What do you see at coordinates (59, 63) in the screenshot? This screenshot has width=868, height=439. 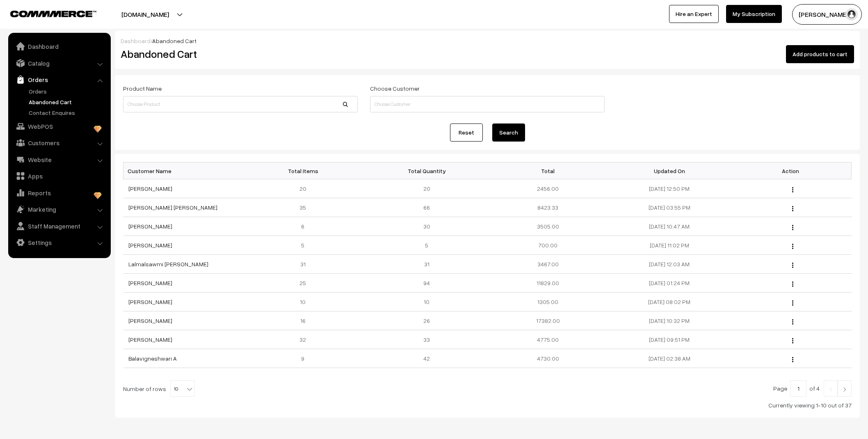 I see `a: Catalog` at bounding box center [59, 63].